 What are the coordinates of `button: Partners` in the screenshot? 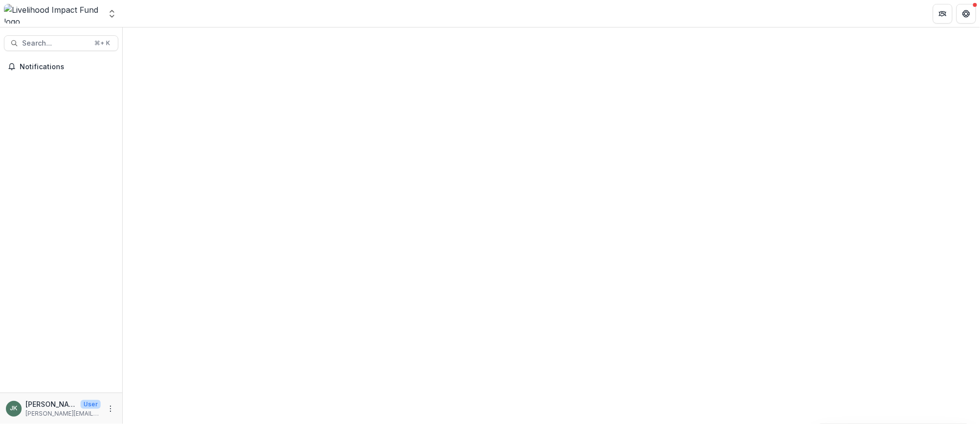 It's located at (943, 14).